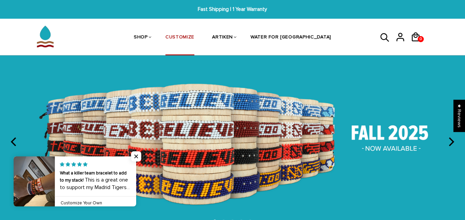 This screenshot has width=465, height=220. I want to click on span: 0, so click(421, 39).